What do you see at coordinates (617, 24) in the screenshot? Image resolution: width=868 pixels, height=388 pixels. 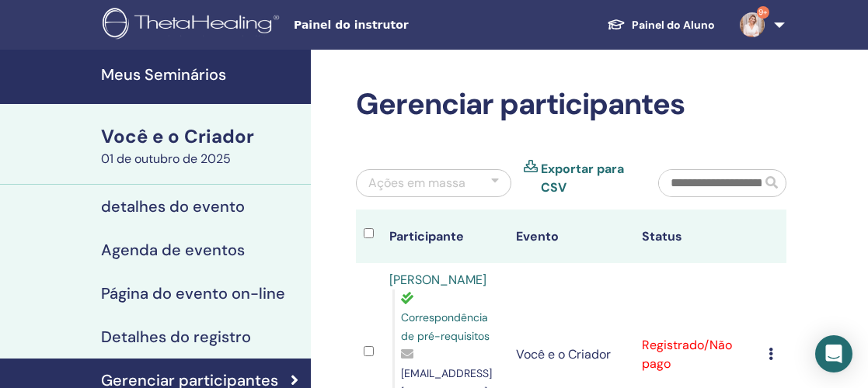 I see `img: graduation-cap-white.svg` at bounding box center [617, 24].